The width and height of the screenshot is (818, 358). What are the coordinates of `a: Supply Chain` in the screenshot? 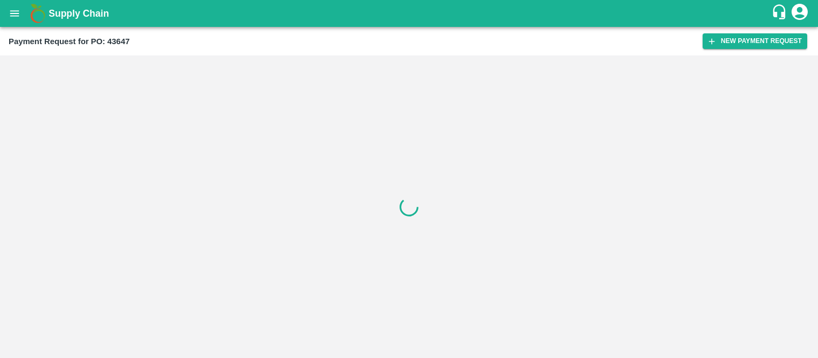 It's located at (410, 13).